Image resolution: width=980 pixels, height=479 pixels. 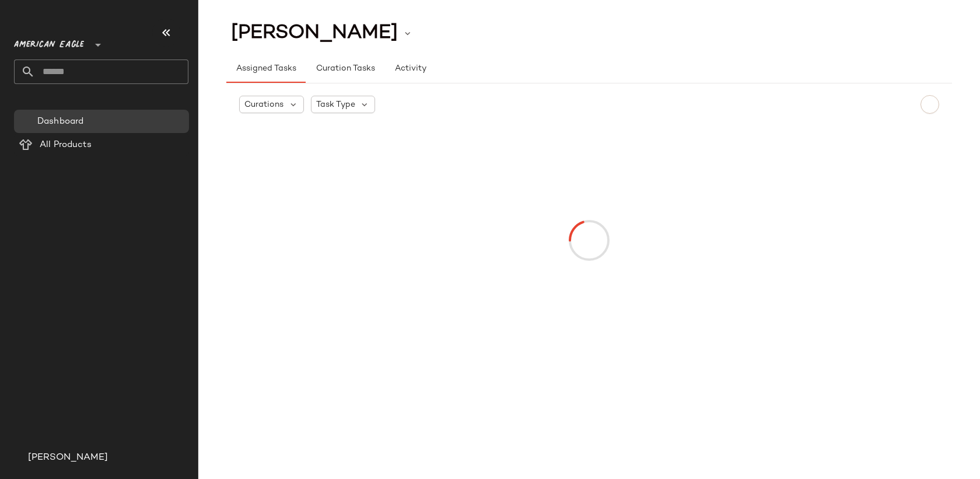 What do you see at coordinates (65, 144) in the screenshot?
I see `span: All Products` at bounding box center [65, 144].